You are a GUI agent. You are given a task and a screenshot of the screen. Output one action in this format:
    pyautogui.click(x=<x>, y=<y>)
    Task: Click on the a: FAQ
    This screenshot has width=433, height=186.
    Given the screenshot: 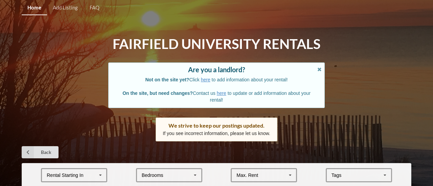 What is the action you would take?
    pyautogui.click(x=94, y=8)
    